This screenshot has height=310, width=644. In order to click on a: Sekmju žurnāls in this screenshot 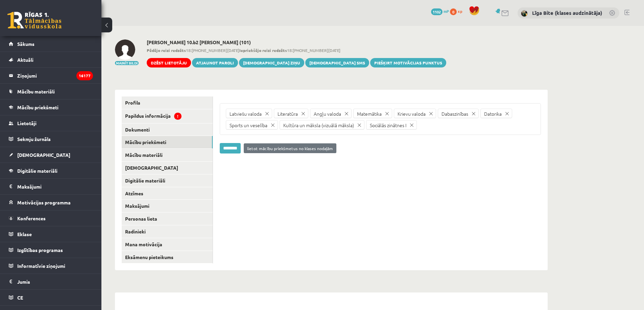, I will do `click(50, 139)`.